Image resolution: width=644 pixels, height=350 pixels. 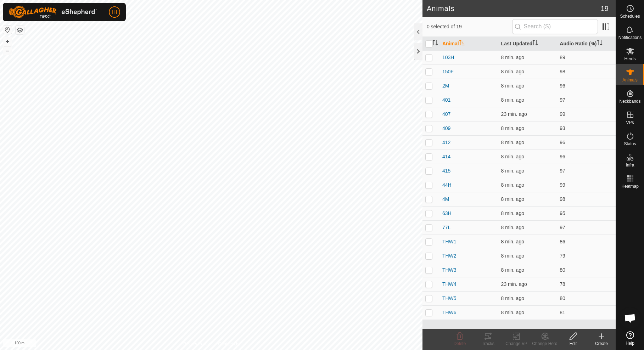 I want to click on span: THW5, so click(x=450, y=299).